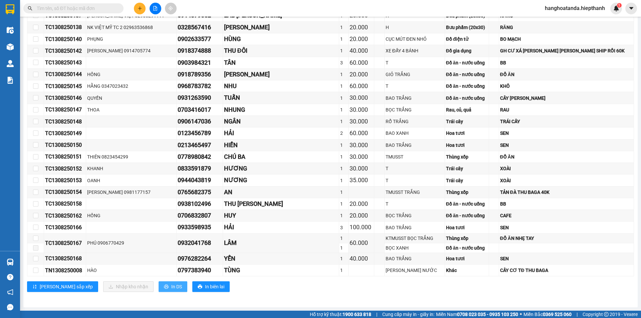  I want to click on div: TÙNG, so click(281, 271).